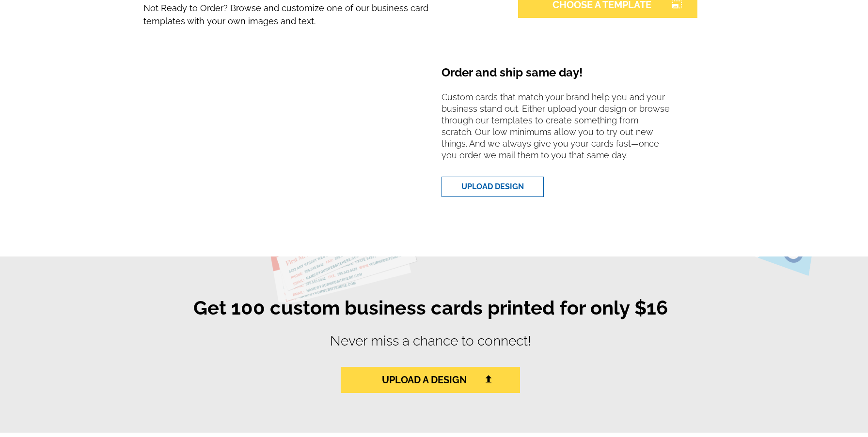 The height and width of the screenshot is (437, 868). Describe the element at coordinates (430, 380) in the screenshot. I see `a: UPLOAD A DESIGN` at that location.